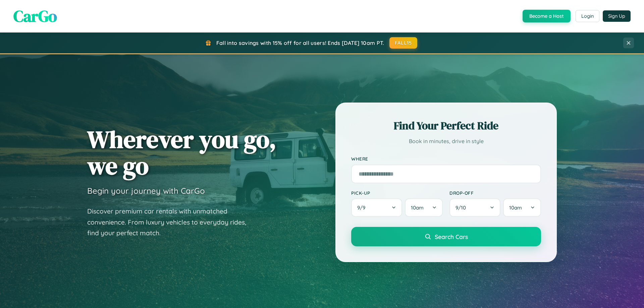 The width and height of the screenshot is (644, 308). What do you see at coordinates (363, 208) in the screenshot?
I see `span: 9 / 9` at bounding box center [363, 208].